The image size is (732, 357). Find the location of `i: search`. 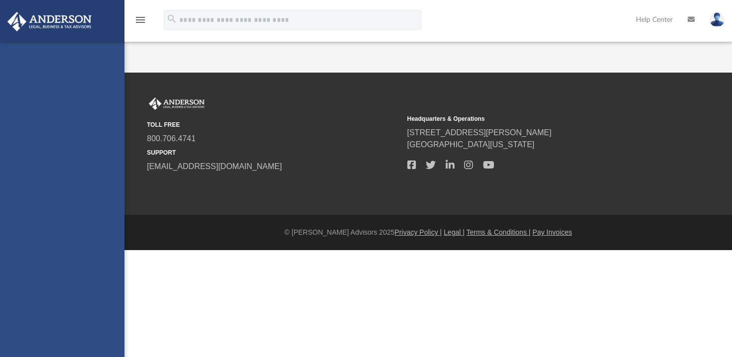

i: search is located at coordinates (172, 19).